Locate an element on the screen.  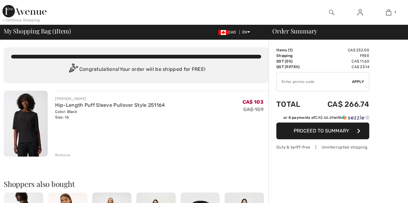
img: Canadian Dollar is located at coordinates (224, 33).